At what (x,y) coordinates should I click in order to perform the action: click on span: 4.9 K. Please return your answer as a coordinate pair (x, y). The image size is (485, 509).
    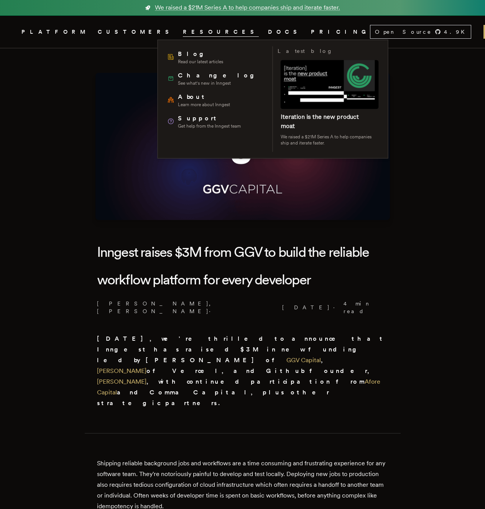
    Looking at the image, I should click on (457, 32).